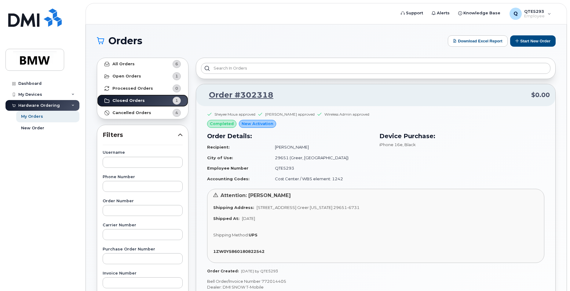  Describe the element at coordinates (143, 225) in the screenshot. I see `label: Carrier Number` at that location.